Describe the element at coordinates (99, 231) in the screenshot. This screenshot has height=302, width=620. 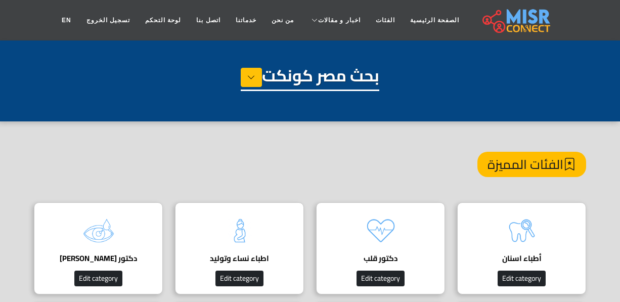
I see `img: O3vASGqC8OE0Zbp7R2Y3.png` at that location.